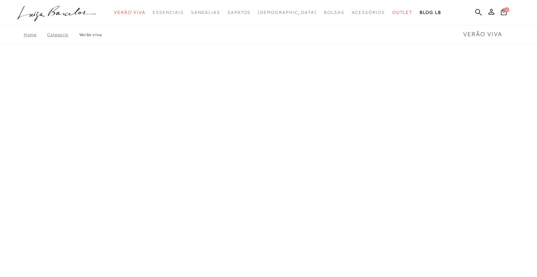  Describe the element at coordinates (35, 35) in the screenshot. I see `a: Home` at that location.